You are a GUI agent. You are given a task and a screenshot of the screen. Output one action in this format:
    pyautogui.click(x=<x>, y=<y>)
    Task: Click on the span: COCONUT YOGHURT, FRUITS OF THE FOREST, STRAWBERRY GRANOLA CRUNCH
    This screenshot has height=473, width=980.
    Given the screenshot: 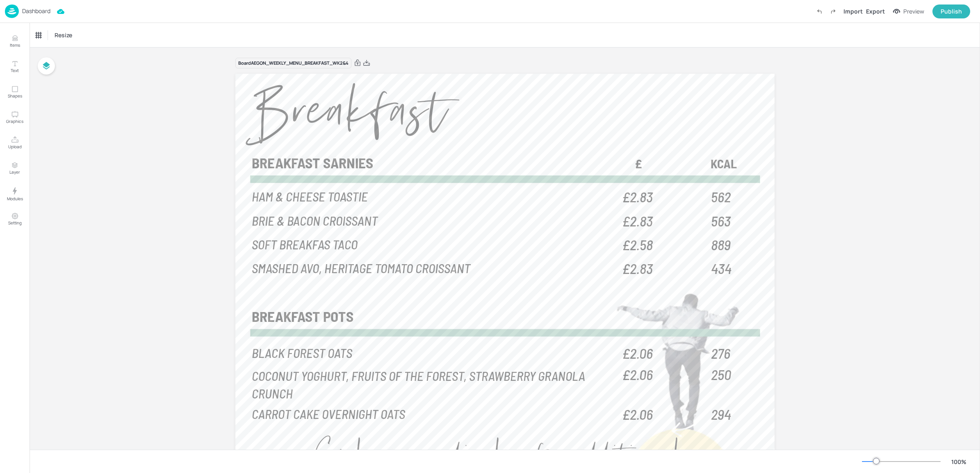 What is the action you would take?
    pyautogui.click(x=418, y=384)
    